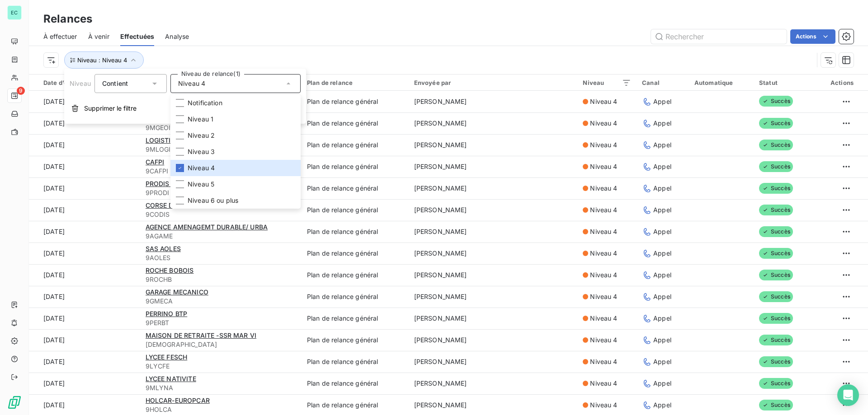 The height and width of the screenshot is (415, 868). What do you see at coordinates (161, 184) in the screenshot?
I see `span: PRODIS 2` at bounding box center [161, 184].